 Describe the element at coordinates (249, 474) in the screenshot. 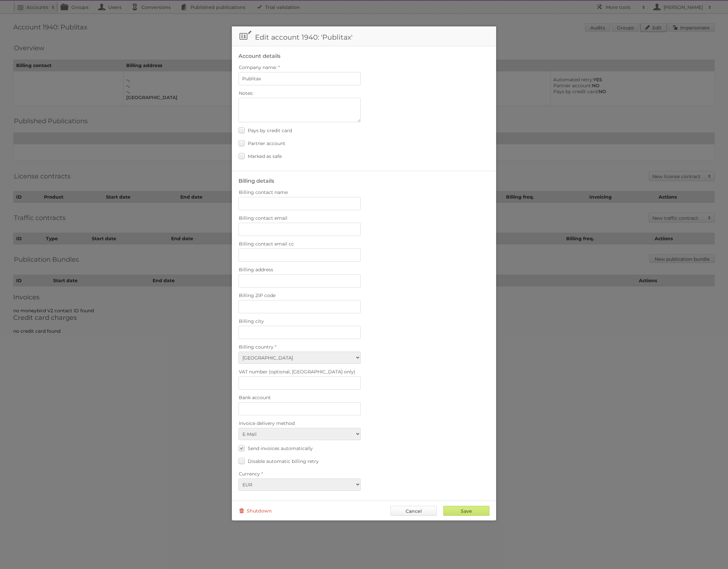

I see `span: Currency` at that location.